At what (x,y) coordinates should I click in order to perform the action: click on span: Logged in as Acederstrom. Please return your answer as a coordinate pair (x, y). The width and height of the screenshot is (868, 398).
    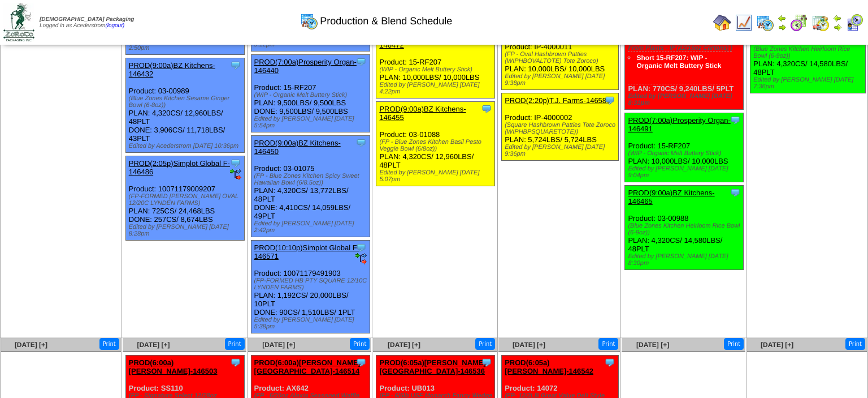
    Looking at the image, I should click on (86, 23).